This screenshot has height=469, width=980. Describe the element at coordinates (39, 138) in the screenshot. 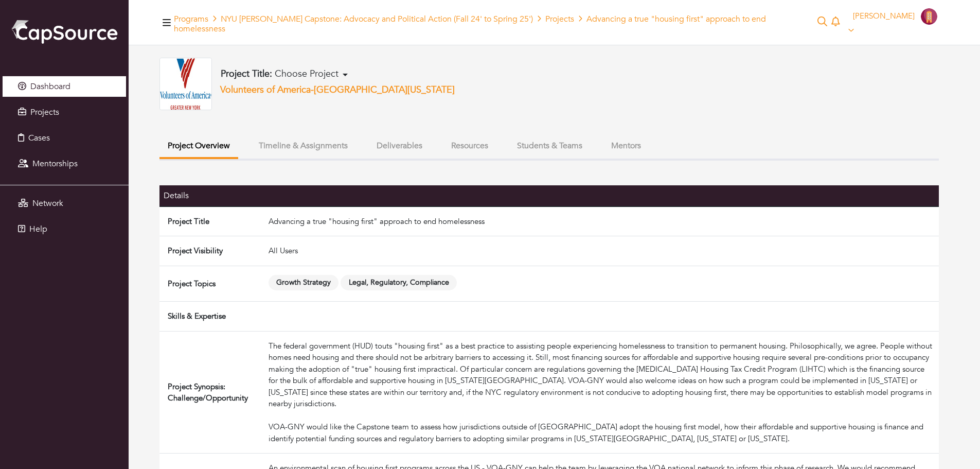

I see `span: Cases` at that location.